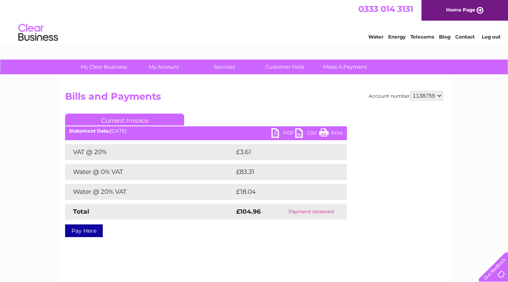  What do you see at coordinates (331, 134) in the screenshot?
I see `a: Print` at bounding box center [331, 134].